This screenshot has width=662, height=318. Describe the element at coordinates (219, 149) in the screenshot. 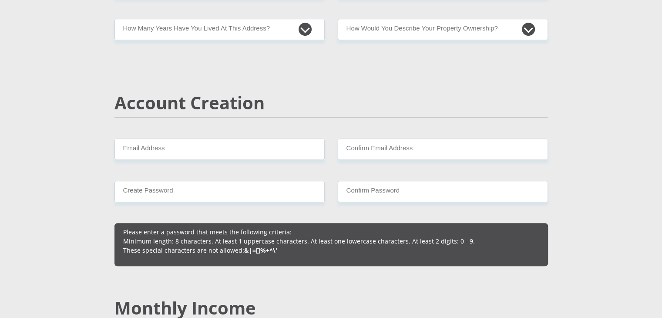

I see `input: Email Address` at that location.